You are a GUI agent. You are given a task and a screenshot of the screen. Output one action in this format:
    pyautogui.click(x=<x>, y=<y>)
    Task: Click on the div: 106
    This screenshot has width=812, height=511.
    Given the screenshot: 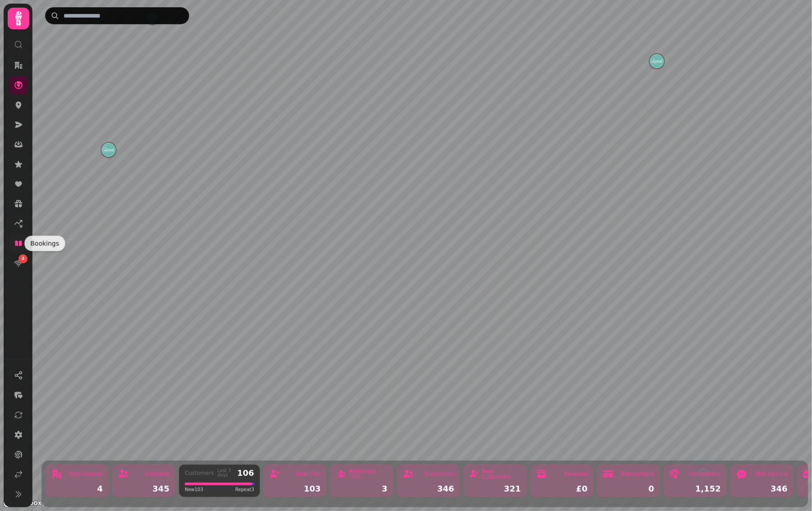 What is the action you would take?
    pyautogui.click(x=246, y=473)
    